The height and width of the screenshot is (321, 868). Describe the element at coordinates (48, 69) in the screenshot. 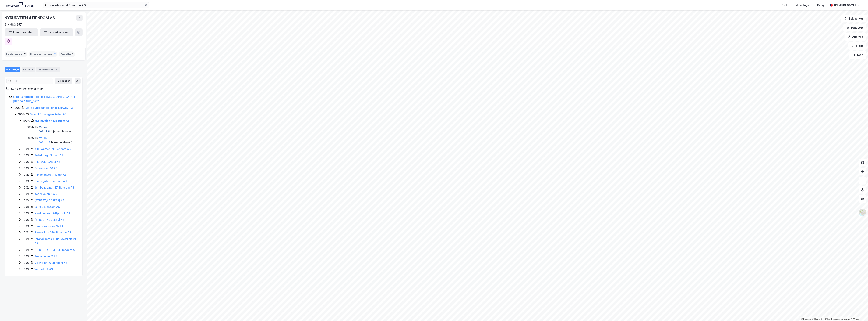

I see `div: Leide lokaler` at that location.